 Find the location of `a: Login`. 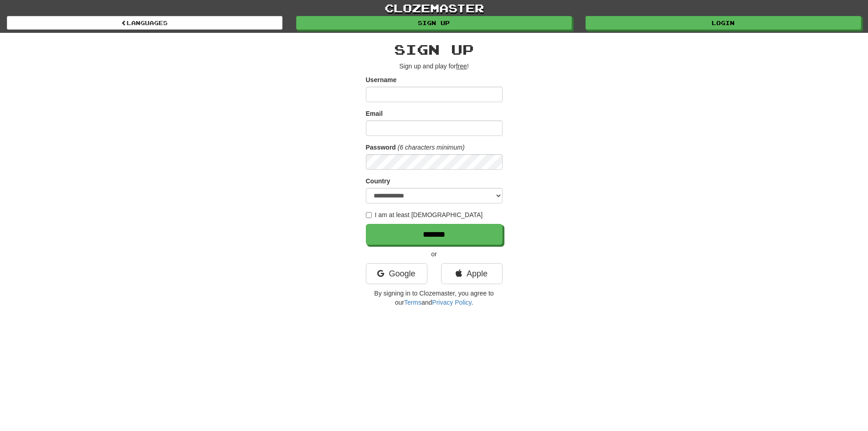

a: Login is located at coordinates (723, 23).